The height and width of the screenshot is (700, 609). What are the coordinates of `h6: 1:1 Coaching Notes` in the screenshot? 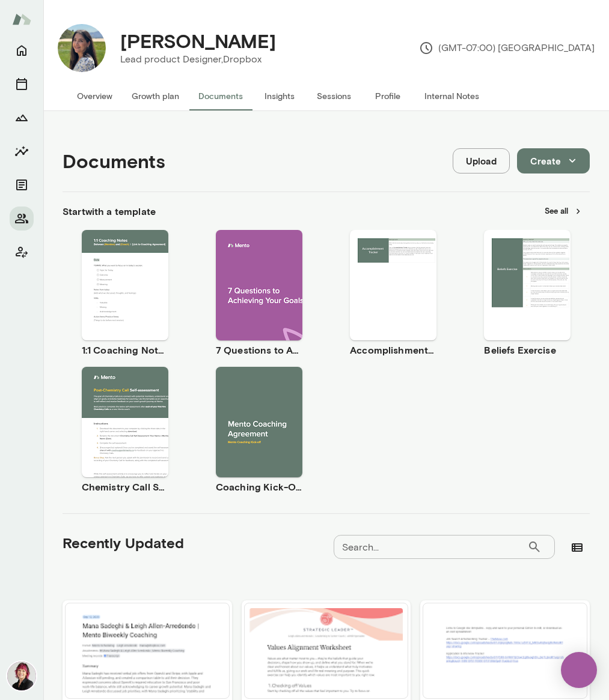 It's located at (125, 350).